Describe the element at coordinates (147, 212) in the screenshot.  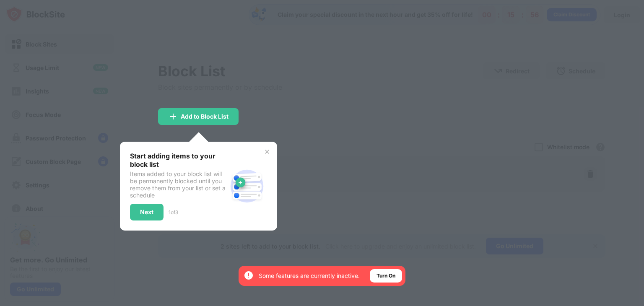
I see `div: Next` at that location.